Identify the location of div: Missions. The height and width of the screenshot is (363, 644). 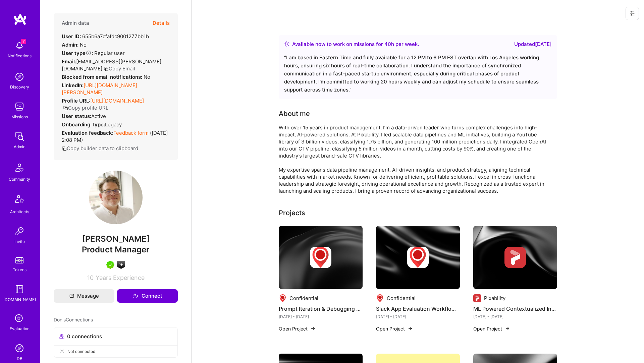
(19, 117).